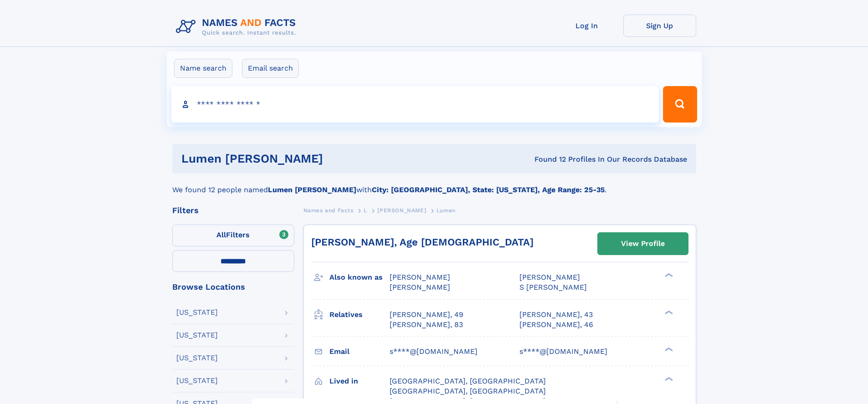 The height and width of the screenshot is (404, 868). I want to click on span: All, so click(221, 234).